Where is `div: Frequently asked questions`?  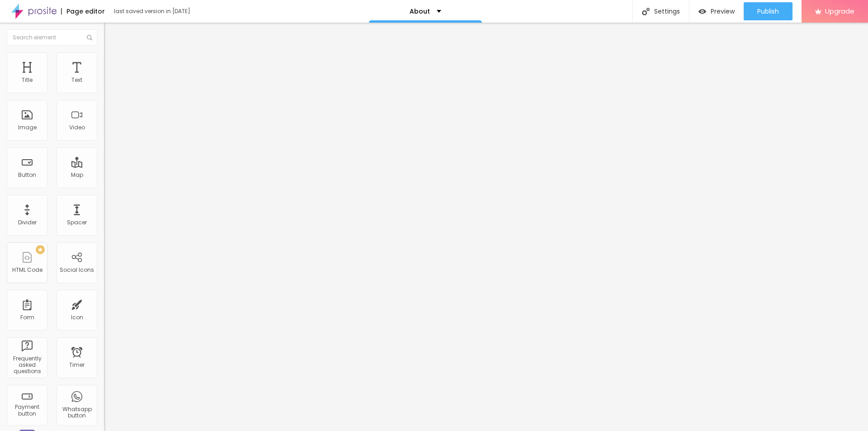
div: Frequently asked questions is located at coordinates (26, 365).